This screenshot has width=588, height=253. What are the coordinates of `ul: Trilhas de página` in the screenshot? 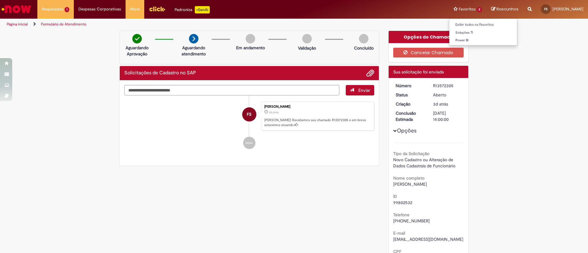 It's located at (196, 24).